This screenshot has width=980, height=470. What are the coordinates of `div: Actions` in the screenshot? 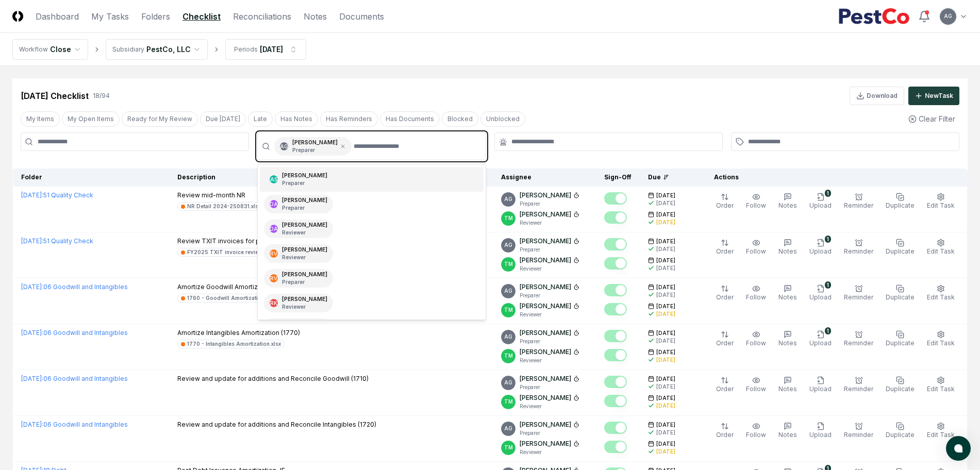 It's located at (833, 177).